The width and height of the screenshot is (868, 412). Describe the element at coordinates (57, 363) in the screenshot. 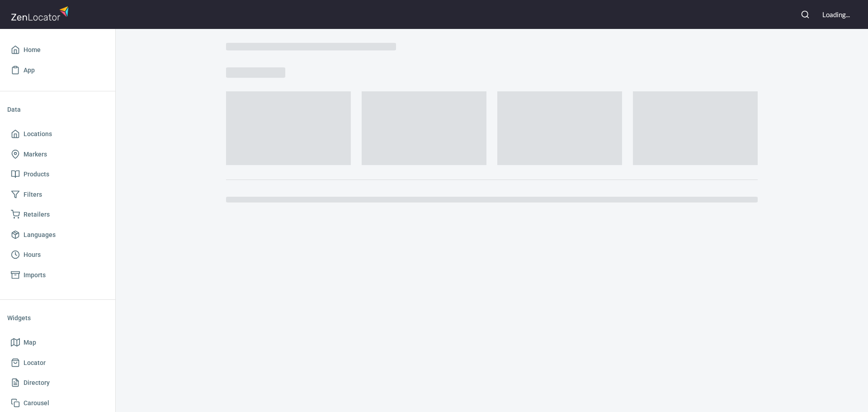

I see `a: Locator` at that location.